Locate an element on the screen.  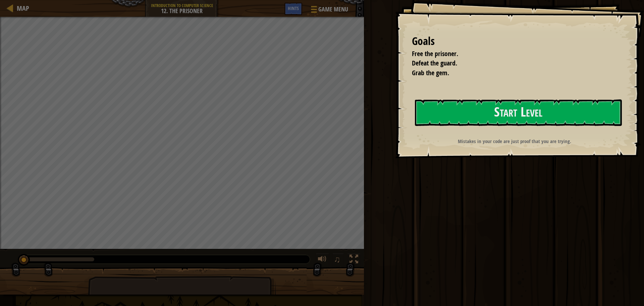
span: Game Menu is located at coordinates (333, 9).